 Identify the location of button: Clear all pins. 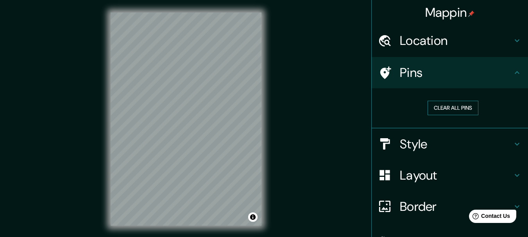
(453, 108).